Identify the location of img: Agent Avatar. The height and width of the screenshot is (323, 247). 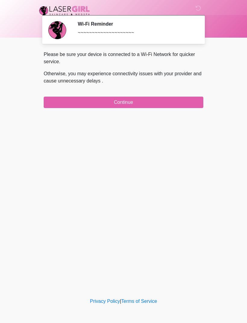
(57, 30).